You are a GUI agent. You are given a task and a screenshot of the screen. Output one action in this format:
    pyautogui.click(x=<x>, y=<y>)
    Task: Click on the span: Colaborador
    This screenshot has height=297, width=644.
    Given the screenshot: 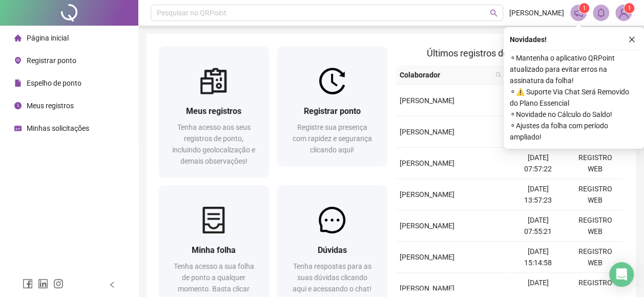 What is the action you would take?
    pyautogui.click(x=445, y=75)
    